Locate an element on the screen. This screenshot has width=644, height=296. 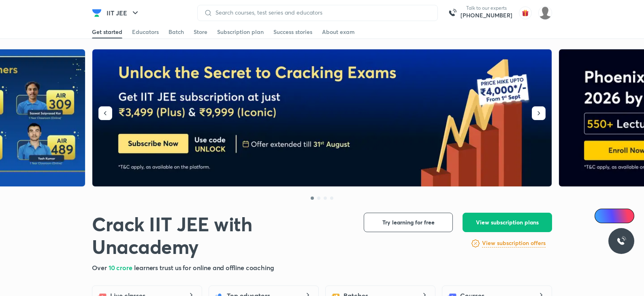
div: Subscription plan is located at coordinates (240, 32).